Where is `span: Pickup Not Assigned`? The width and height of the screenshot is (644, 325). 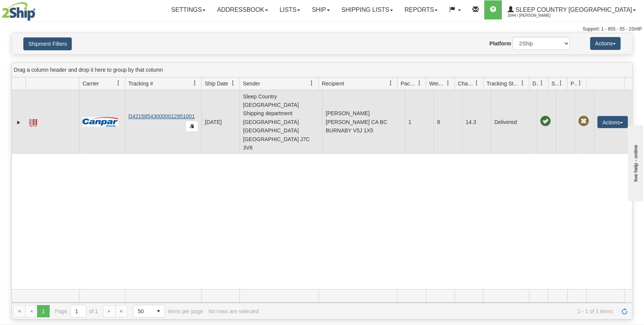
span: Pickup Not Assigned is located at coordinates (584, 121).